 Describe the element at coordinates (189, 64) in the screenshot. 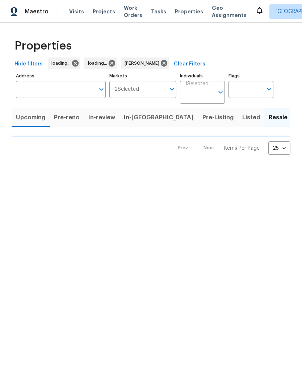

I see `button: Clear Filters` at that location.